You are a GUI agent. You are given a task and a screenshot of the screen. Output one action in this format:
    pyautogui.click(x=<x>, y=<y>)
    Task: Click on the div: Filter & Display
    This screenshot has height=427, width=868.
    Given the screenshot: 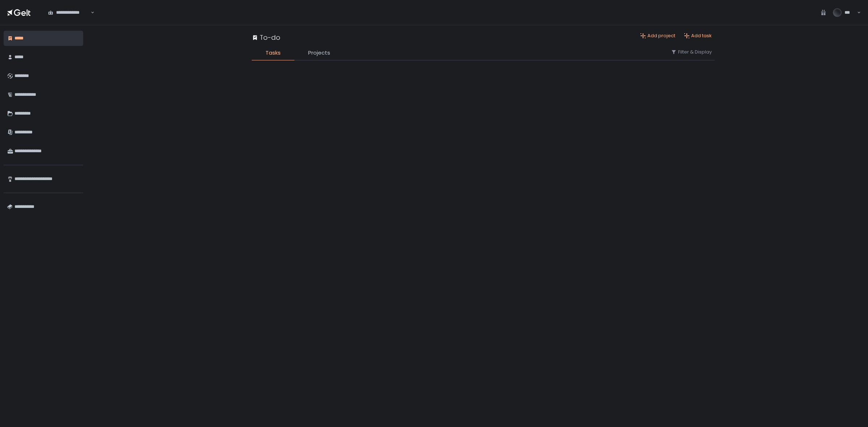 What is the action you would take?
    pyautogui.click(x=691, y=52)
    